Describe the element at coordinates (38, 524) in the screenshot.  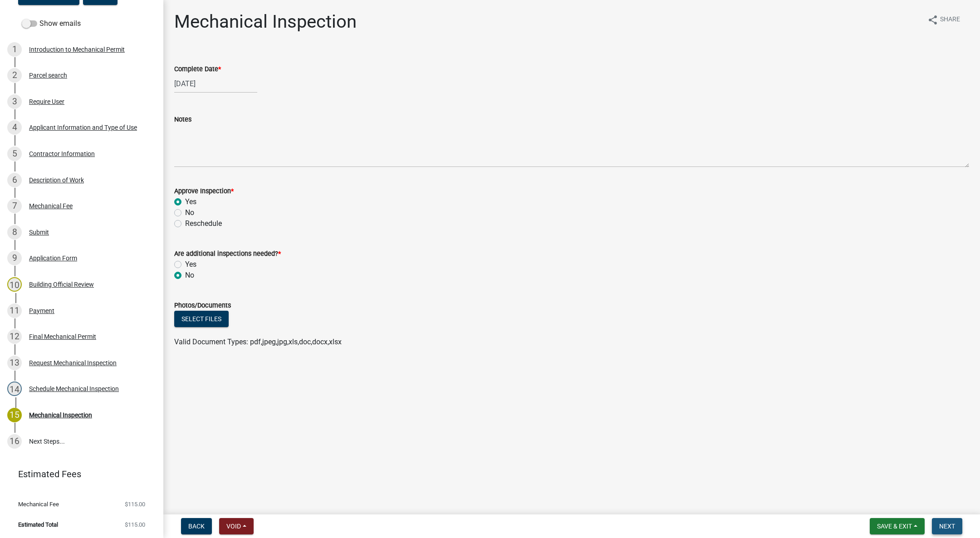
I see `span: Estimated Total` at that location.